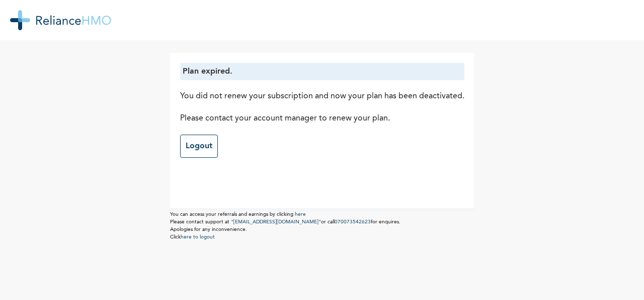  What do you see at coordinates (61, 20) in the screenshot?
I see `img: RelianceHMO` at bounding box center [61, 20].